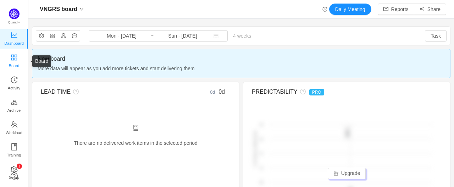 This screenshot has width=454, height=187. I want to click on span: New board, so click(241, 59).